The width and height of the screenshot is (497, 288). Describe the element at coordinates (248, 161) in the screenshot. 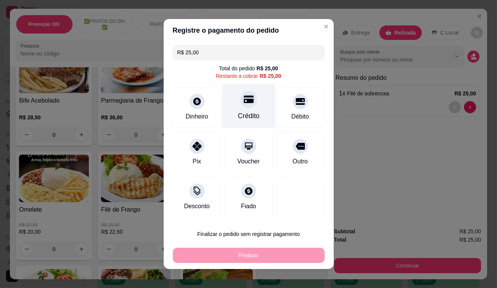

I see `div: Voucher` at that location.